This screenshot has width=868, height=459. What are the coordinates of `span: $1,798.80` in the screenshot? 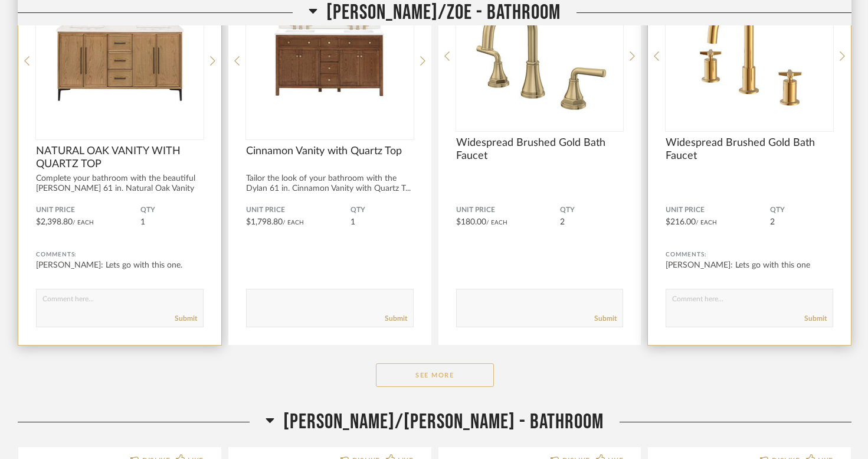 It's located at (264, 222).